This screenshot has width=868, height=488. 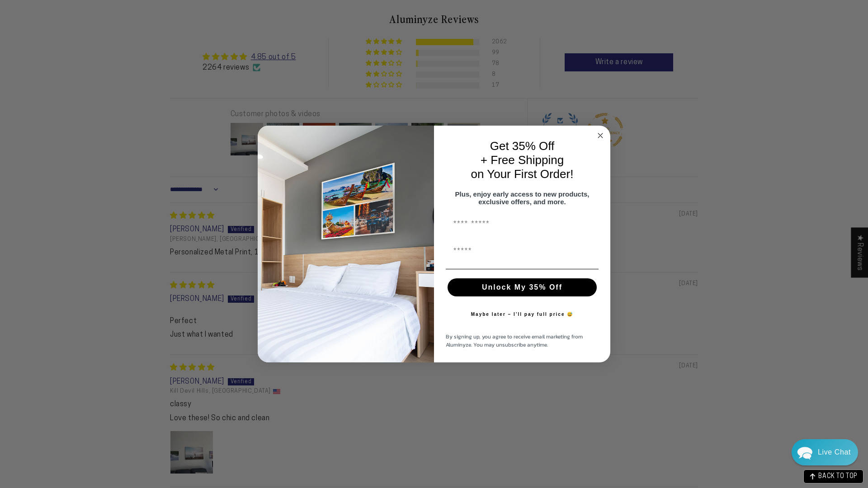 What do you see at coordinates (523, 287) in the screenshot?
I see `button: Unlock My 35% Off` at bounding box center [523, 287].